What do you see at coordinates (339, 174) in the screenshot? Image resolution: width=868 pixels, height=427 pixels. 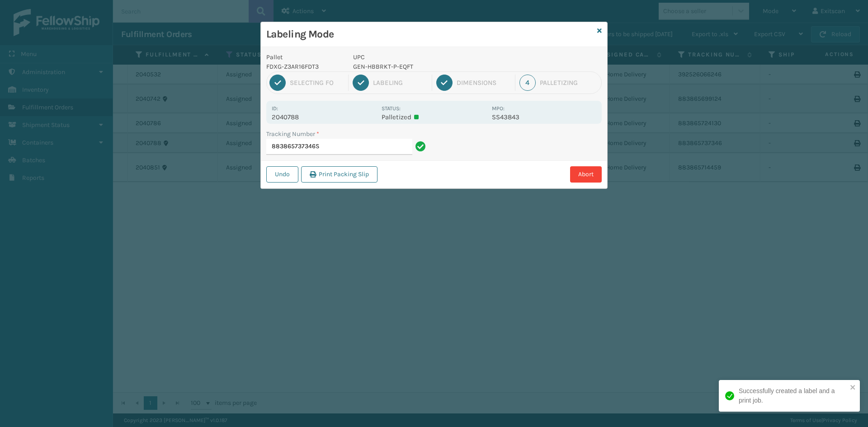 I see `button: Print Packing Slip` at bounding box center [339, 174].